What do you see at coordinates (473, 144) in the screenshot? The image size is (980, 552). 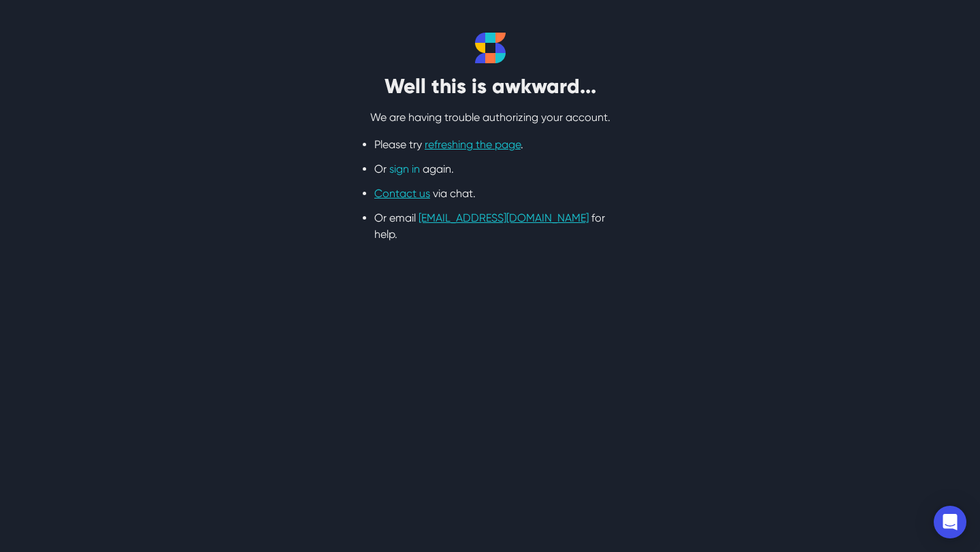 I see `a: refreshing the page` at bounding box center [473, 144].